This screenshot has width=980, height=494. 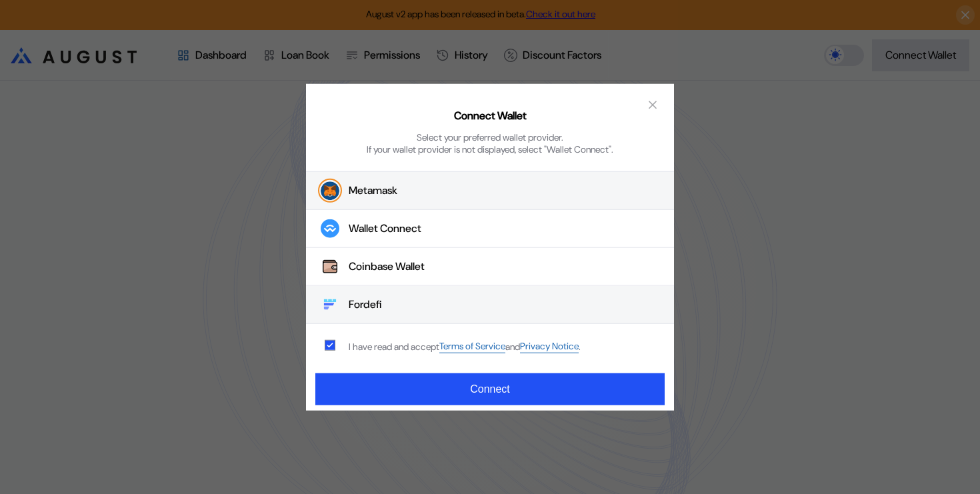 I want to click on div: Coinbase Wallet, so click(x=387, y=267).